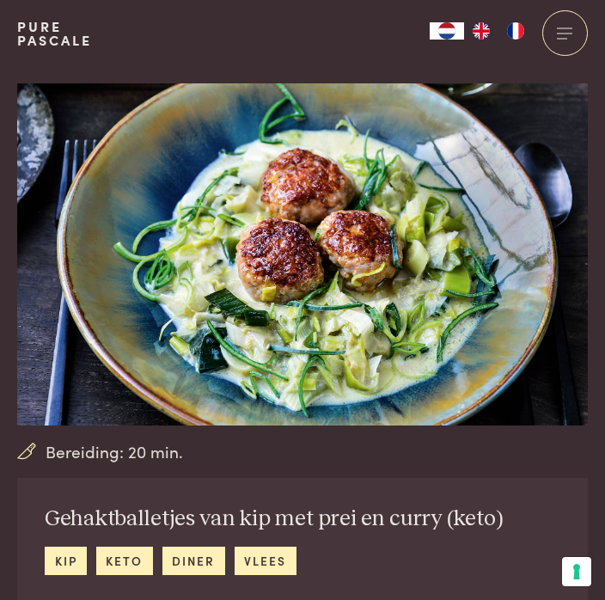  What do you see at coordinates (498, 31) in the screenshot?
I see `ul: Language list` at bounding box center [498, 31].